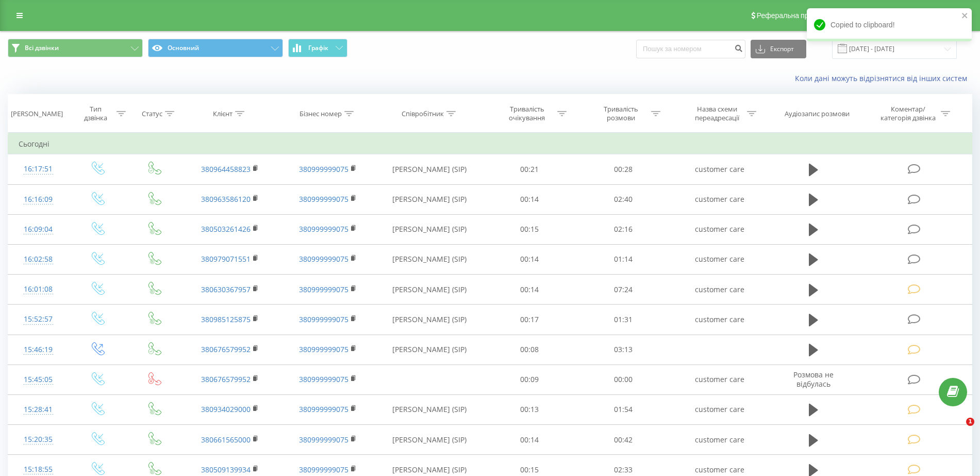 The width and height of the screenshot is (980, 476). I want to click on div: 15:52:57, so click(38, 319).